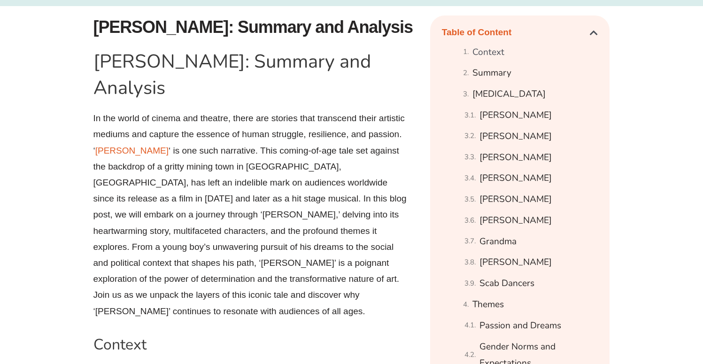 This screenshot has height=364, width=703. I want to click on a: Scab Dancers, so click(507, 283).